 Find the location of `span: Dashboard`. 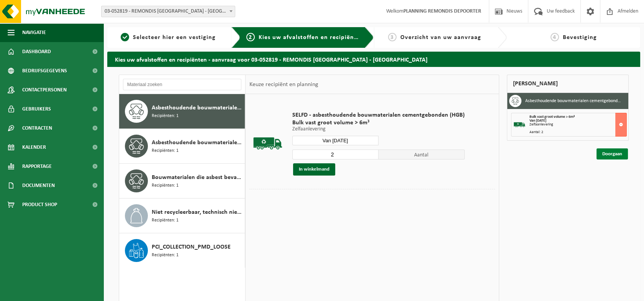

span: Dashboard is located at coordinates (37, 51).